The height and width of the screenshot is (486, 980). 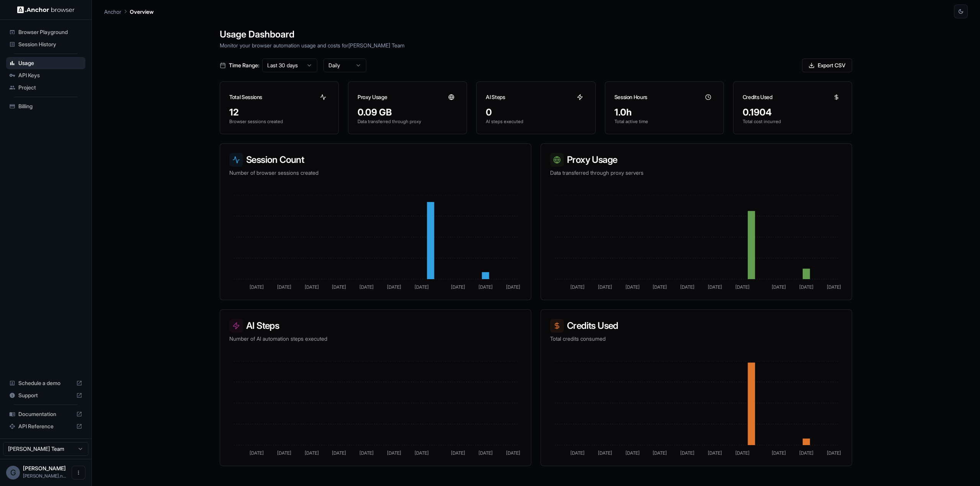 I want to click on span: Browser Playground, so click(x=50, y=32).